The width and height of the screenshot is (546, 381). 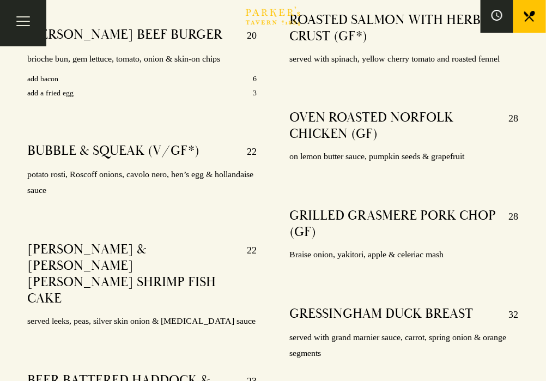 What do you see at coordinates (246, 35) in the screenshot?
I see `p: 20` at bounding box center [246, 35].